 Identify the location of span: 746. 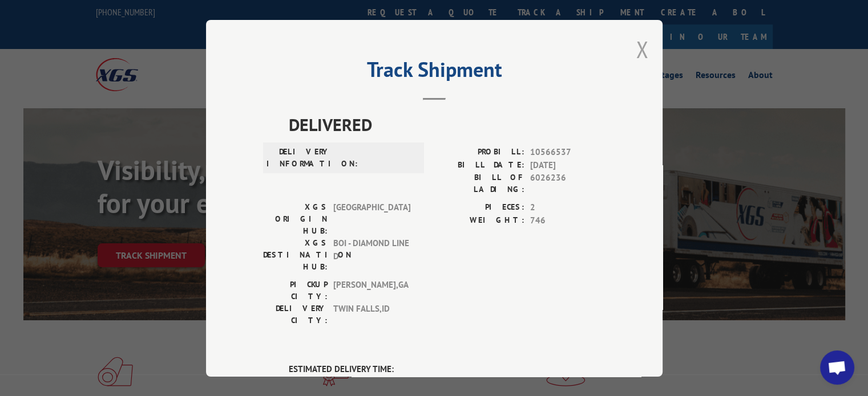
(568, 220).